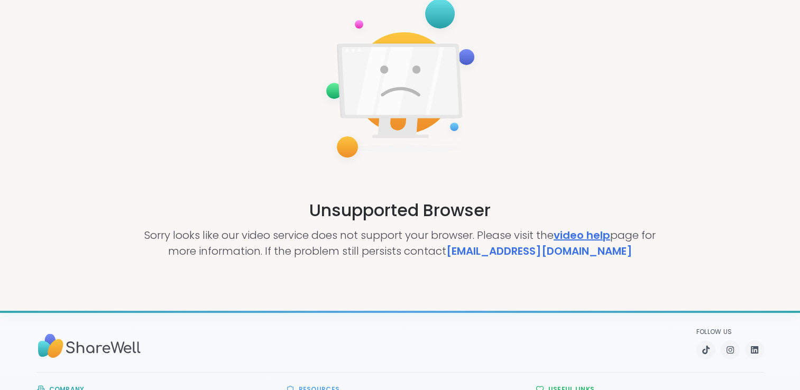 The height and width of the screenshot is (390, 800). Describe the element at coordinates (706, 350) in the screenshot. I see `a: TikTok` at that location.